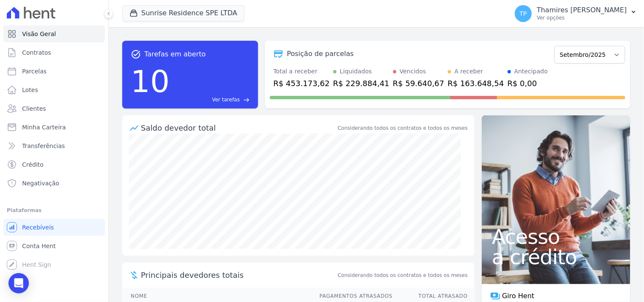  I want to click on span: Negativação, so click(41, 183).